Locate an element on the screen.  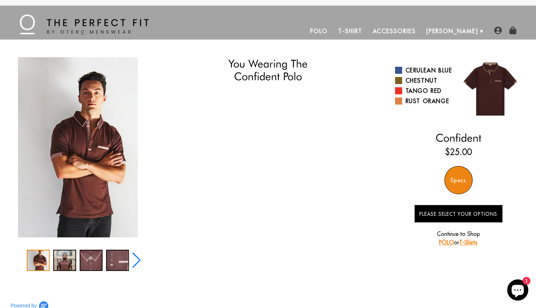
inbox-online-store-chat: Shopify online store chat is located at coordinates (518, 290).